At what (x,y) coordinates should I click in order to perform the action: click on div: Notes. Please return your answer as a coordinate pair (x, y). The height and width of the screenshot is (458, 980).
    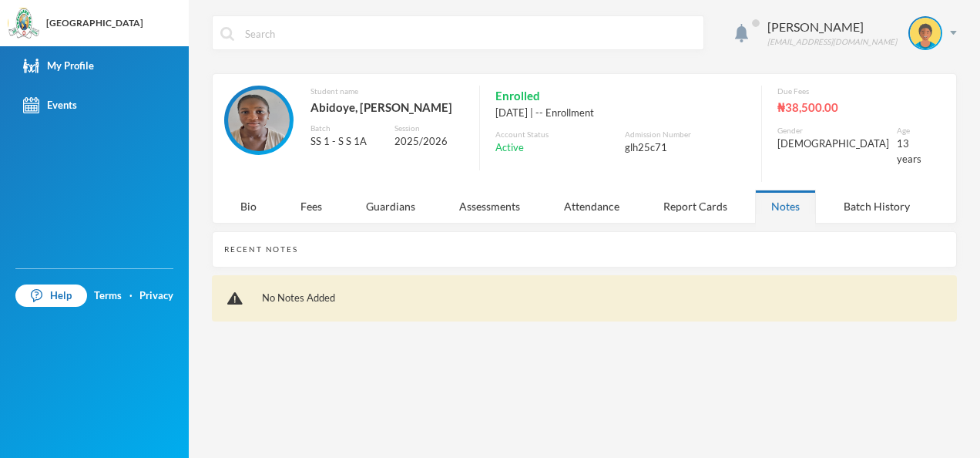
    Looking at the image, I should click on (785, 205).